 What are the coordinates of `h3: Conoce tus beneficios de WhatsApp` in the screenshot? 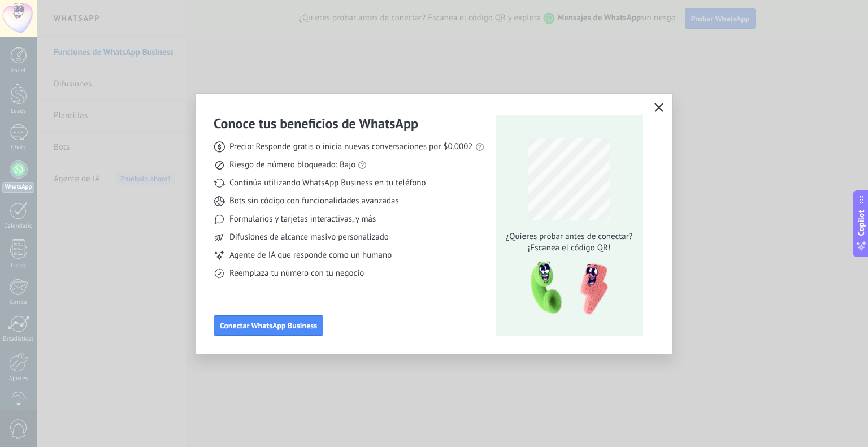 It's located at (316, 123).